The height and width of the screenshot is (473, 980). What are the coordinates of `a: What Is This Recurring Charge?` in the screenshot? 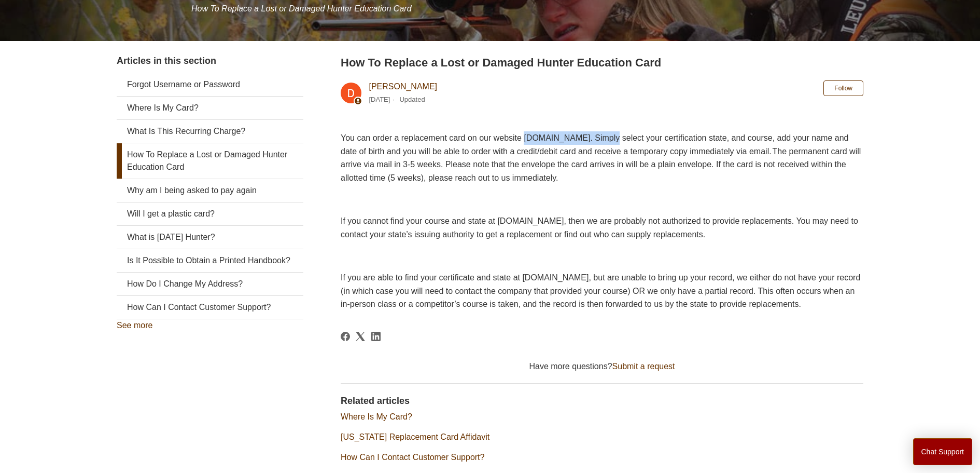 It's located at (210, 132).